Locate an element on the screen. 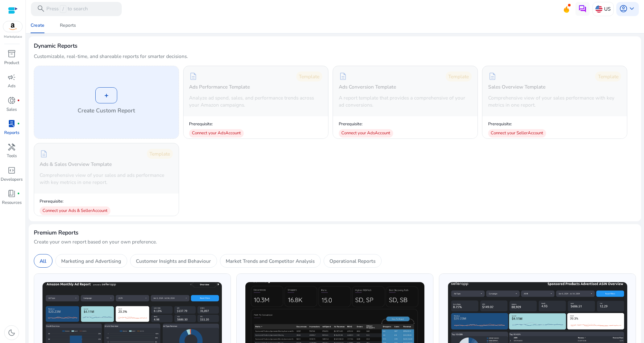 This screenshot has height=343, width=644. span: inventory_2 is located at coordinates (11, 54).